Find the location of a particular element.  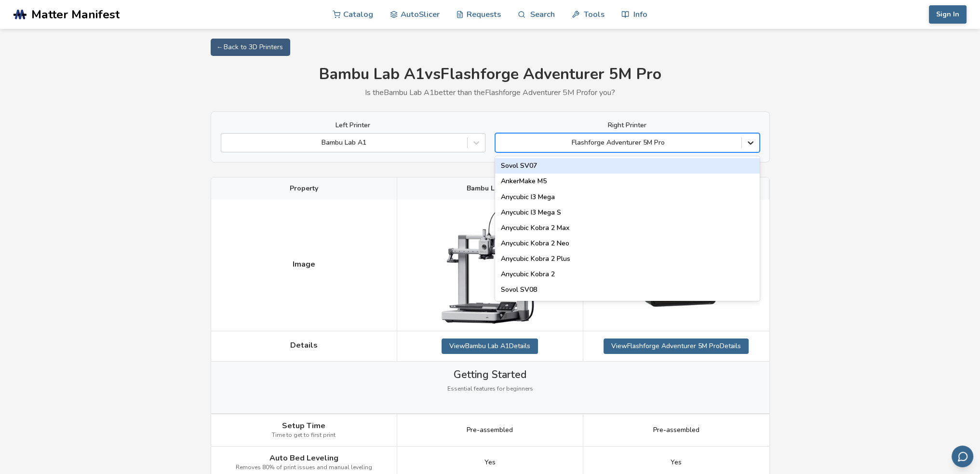

span: Matter Manifest is located at coordinates (76, 14).